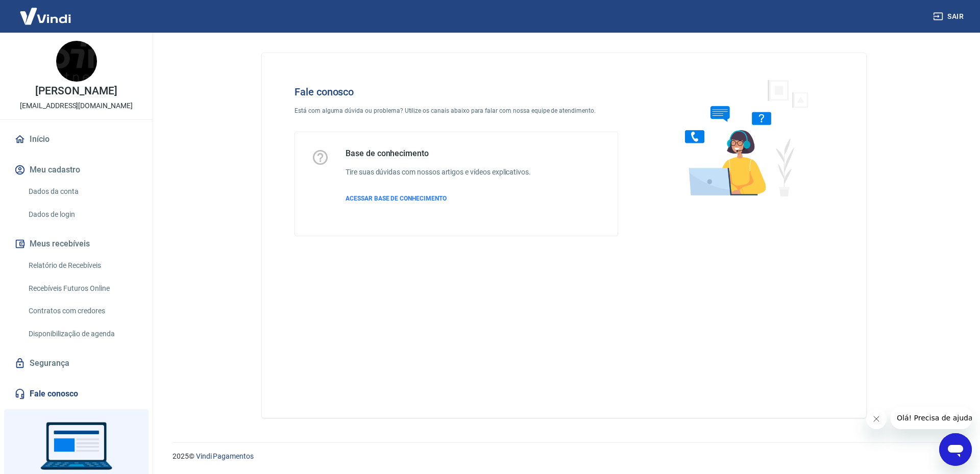  I want to click on h6: Tire suas dúvidas com nossos artigos e vídeos explicativos., so click(438, 172).